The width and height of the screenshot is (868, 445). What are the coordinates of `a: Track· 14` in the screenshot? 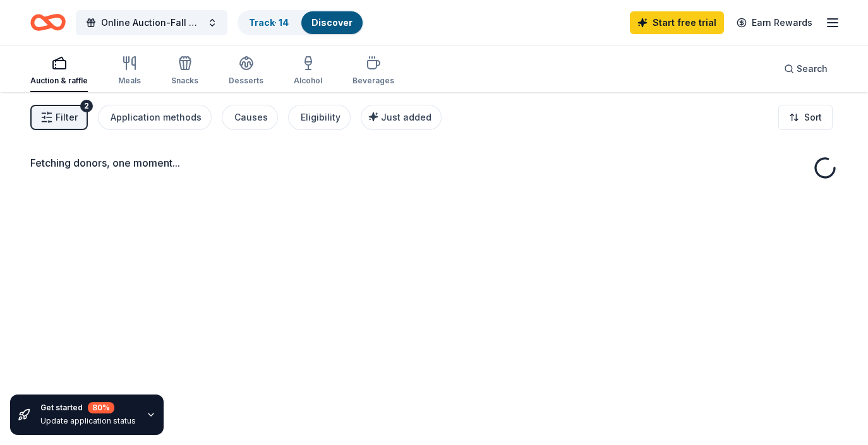 It's located at (268, 22).